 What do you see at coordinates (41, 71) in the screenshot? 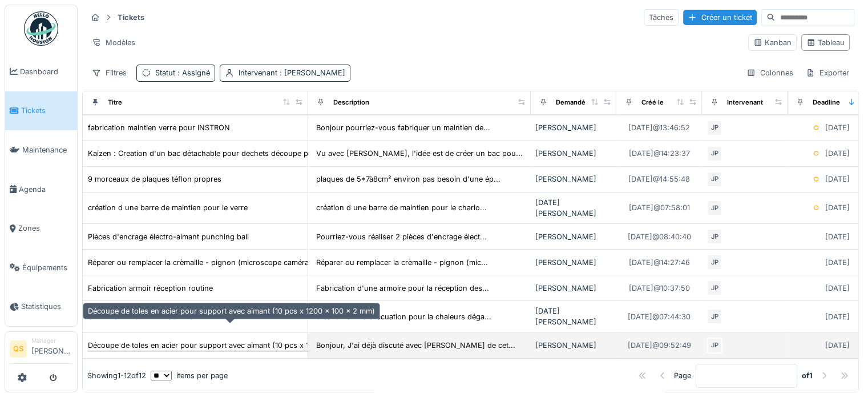
I see `a: Dashboard` at bounding box center [41, 71].